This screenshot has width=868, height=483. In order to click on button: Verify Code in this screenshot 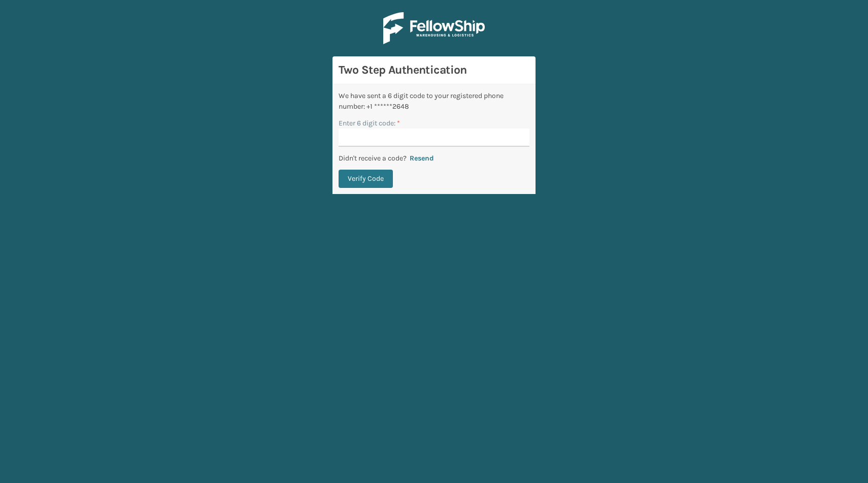, I will do `click(366, 179)`.